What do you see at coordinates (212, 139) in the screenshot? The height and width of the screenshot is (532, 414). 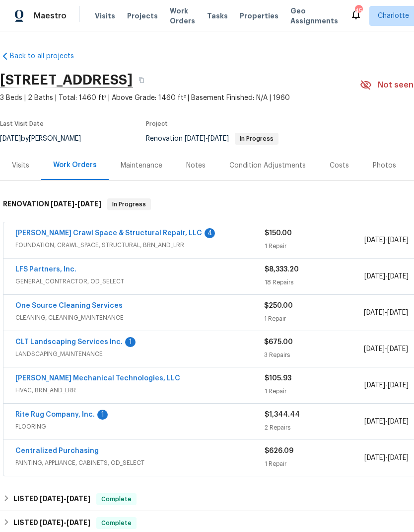 I see `span: Renovation` at bounding box center [212, 139].